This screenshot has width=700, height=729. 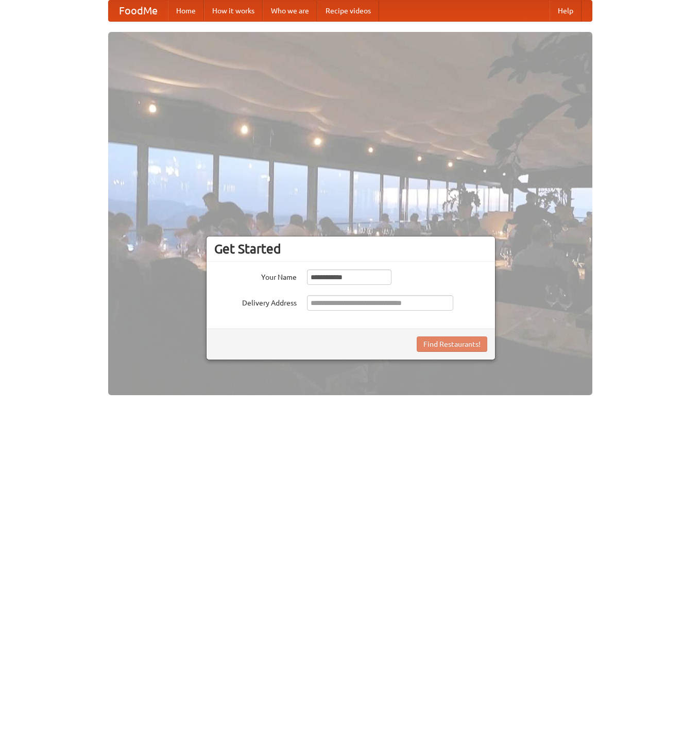 I want to click on a: Who we are, so click(x=289, y=10).